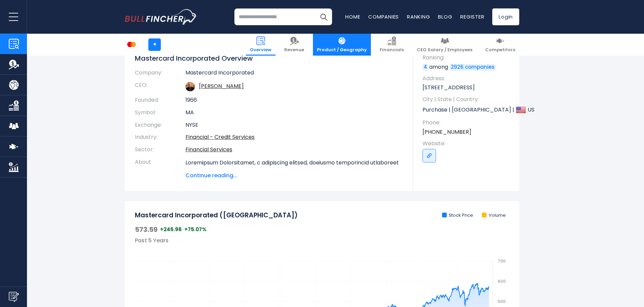 The width and height of the screenshot is (644, 307). I want to click on p: among, so click(468, 67).